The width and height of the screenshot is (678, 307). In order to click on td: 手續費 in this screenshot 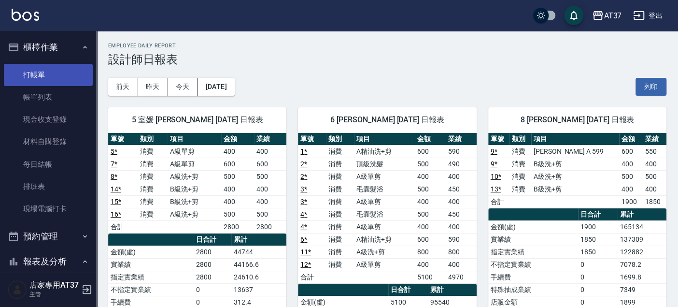, I will do `click(533, 277)`.